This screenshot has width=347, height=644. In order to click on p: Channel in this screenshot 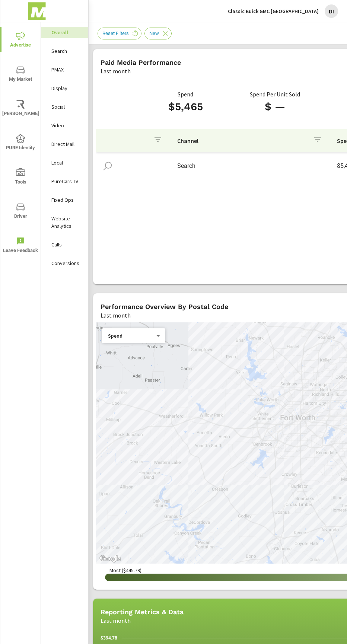, I will do `click(242, 141)`.